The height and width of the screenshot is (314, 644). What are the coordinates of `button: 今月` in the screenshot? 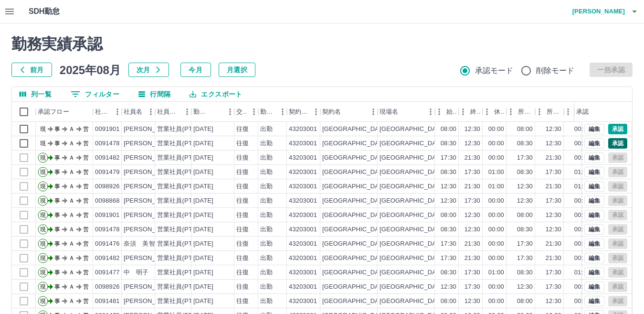 It's located at (196, 70).